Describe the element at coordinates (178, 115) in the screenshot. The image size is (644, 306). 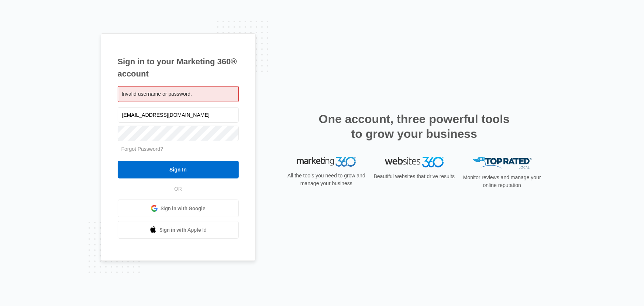
I see `input: Email` at that location.